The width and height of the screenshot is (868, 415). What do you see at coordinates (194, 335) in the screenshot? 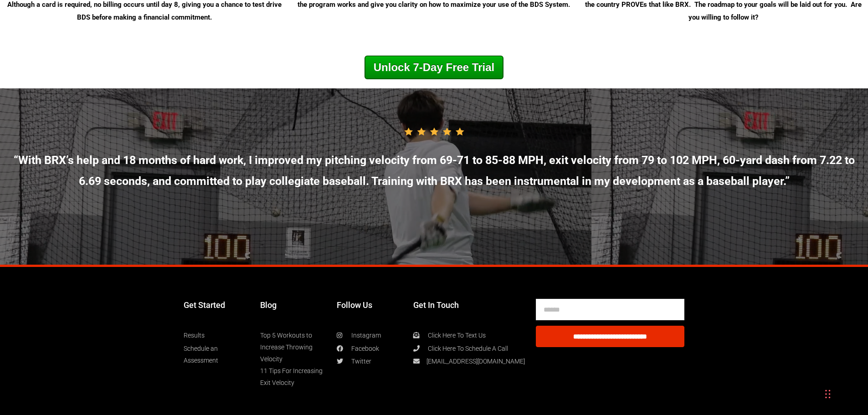
I see `a: Results` at bounding box center [194, 335].